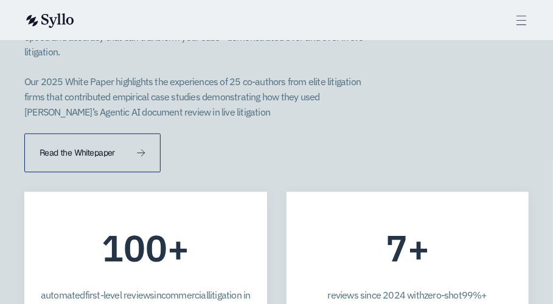 The image size is (553, 304). What do you see at coordinates (49, 21) in the screenshot?
I see `img: syllo` at bounding box center [49, 21].